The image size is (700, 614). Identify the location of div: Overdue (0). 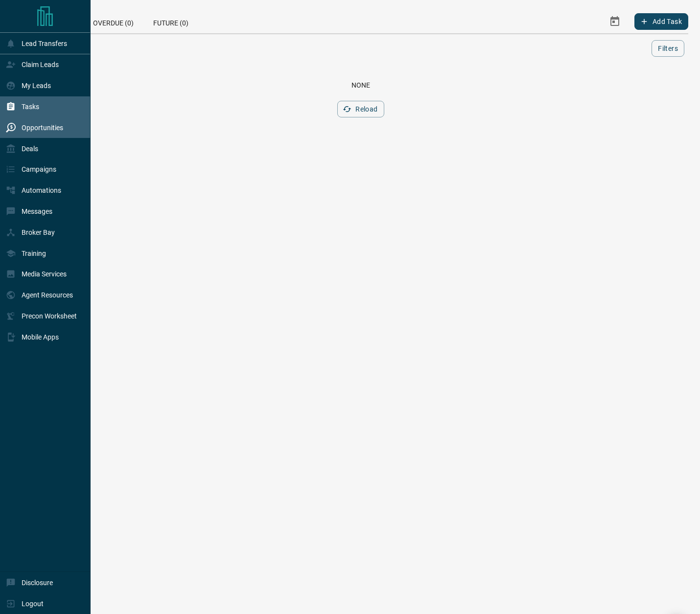
(113, 21).